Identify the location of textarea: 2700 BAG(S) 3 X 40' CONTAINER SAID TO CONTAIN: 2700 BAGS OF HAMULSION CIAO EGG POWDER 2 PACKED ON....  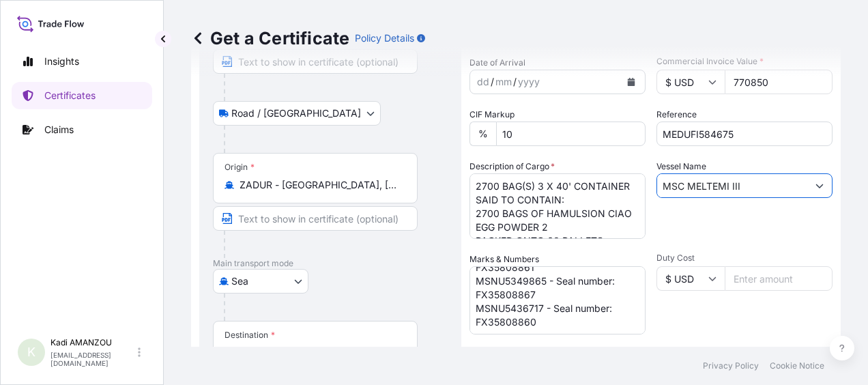
(558, 206).